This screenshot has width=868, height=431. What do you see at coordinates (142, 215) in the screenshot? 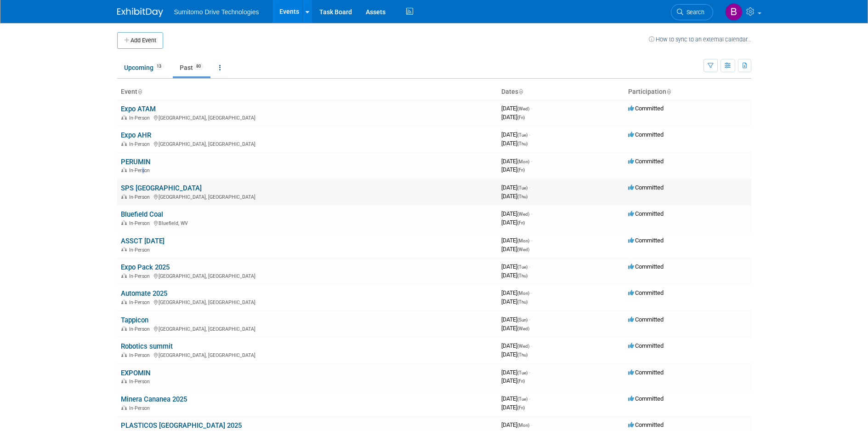
I see `a: Bluefield Coal` at bounding box center [142, 215].